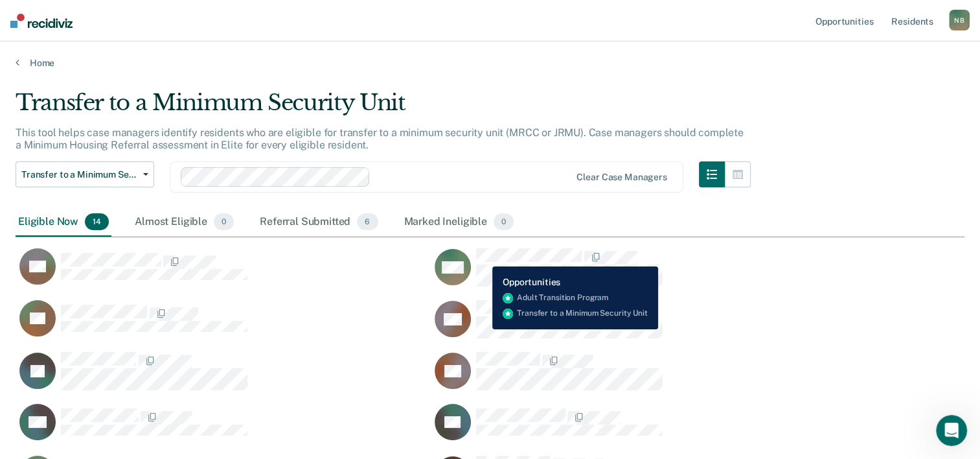  Describe the element at coordinates (367, 222) in the screenshot. I see `span: 6` at that location.